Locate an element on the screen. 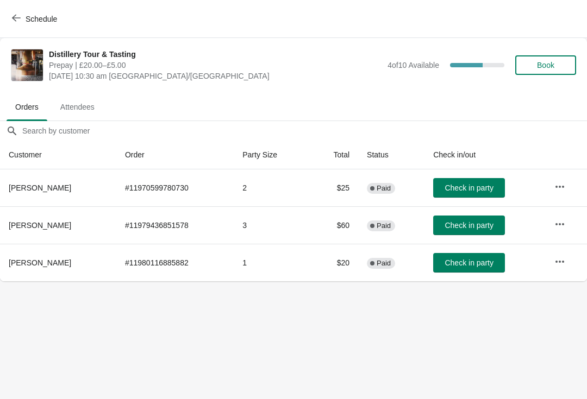 Image resolution: width=587 pixels, height=399 pixels. span: Book is located at coordinates (545, 65).